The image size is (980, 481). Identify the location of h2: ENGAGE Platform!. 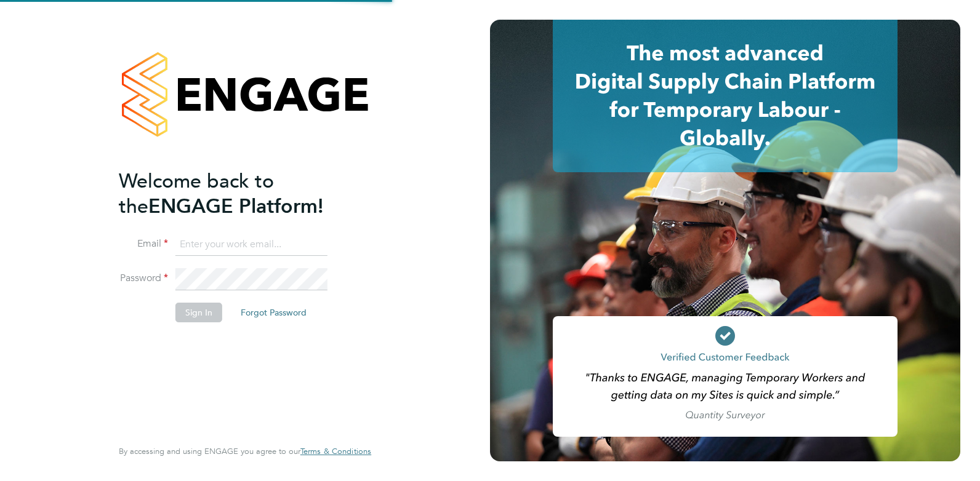
(239, 194).